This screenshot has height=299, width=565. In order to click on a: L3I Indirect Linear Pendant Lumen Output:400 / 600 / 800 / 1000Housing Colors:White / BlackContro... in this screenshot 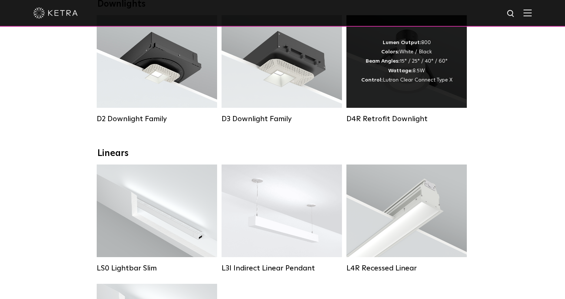, I will do `click(281, 219)`.